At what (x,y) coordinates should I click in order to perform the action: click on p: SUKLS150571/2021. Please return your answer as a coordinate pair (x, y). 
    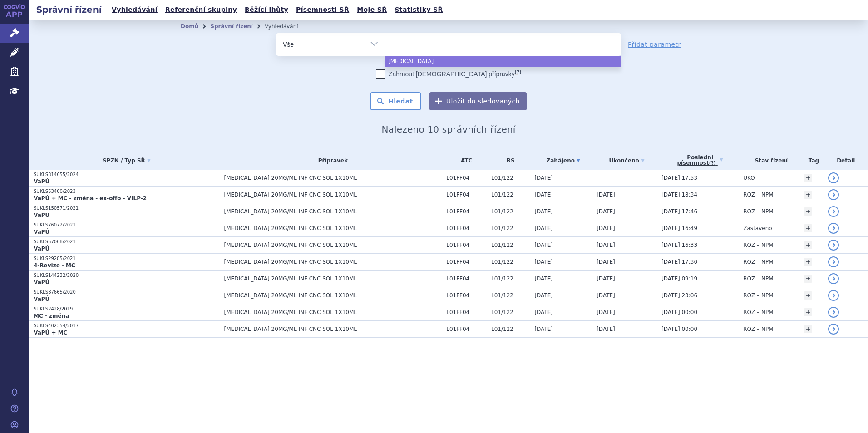
    Looking at the image, I should click on (127, 209).